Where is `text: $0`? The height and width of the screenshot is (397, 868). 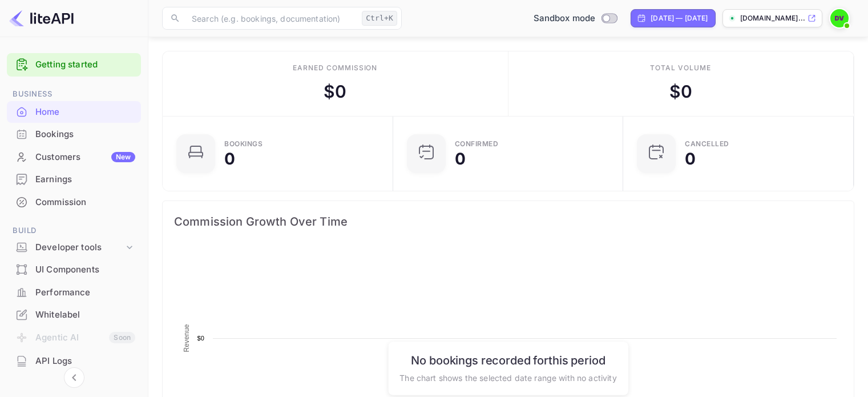
text: $0 is located at coordinates (200, 338).